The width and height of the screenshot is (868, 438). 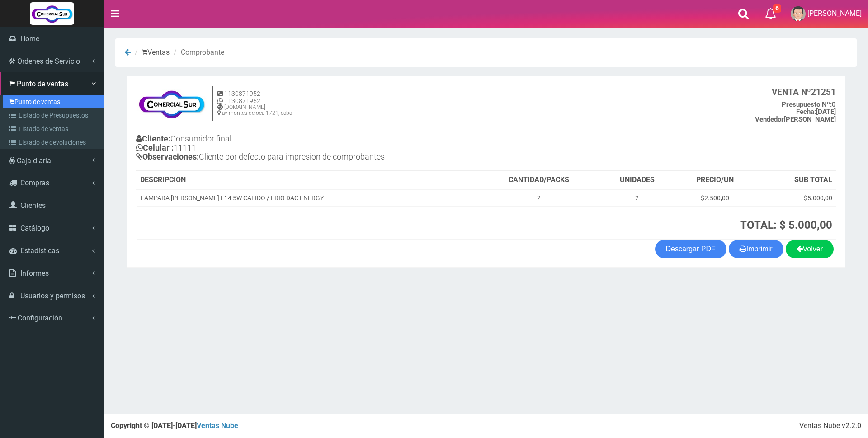 What do you see at coordinates (168, 157) in the screenshot?
I see `b: Observaciones:` at bounding box center [168, 157].